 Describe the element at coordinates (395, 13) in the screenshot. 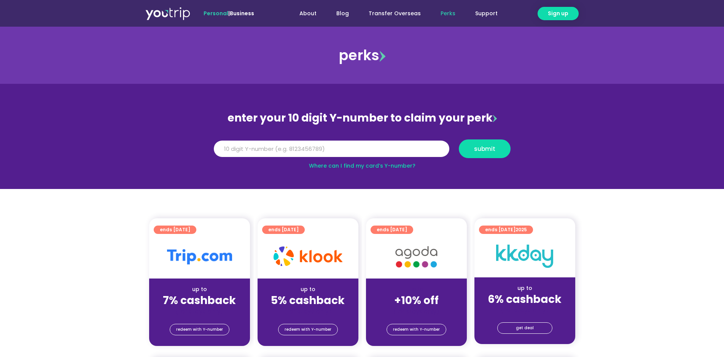

I see `a: Transfer Overseas` at that location.